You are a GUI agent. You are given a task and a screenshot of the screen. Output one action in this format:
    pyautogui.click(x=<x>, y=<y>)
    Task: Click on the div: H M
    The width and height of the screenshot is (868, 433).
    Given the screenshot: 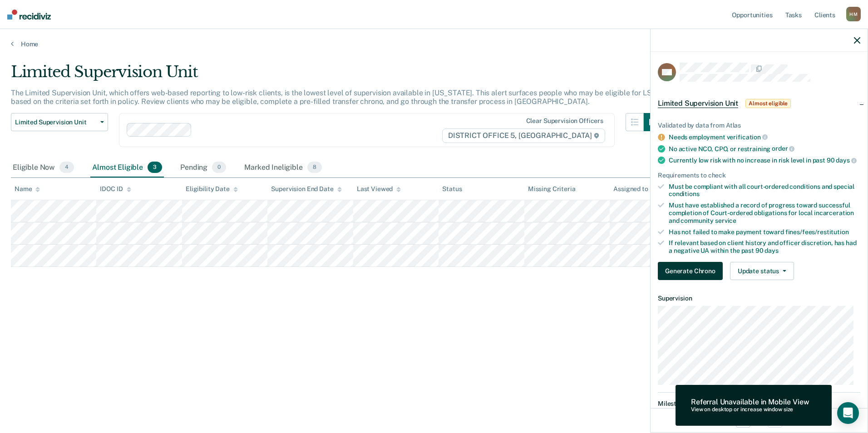 What is the action you would take?
    pyautogui.click(x=853, y=14)
    